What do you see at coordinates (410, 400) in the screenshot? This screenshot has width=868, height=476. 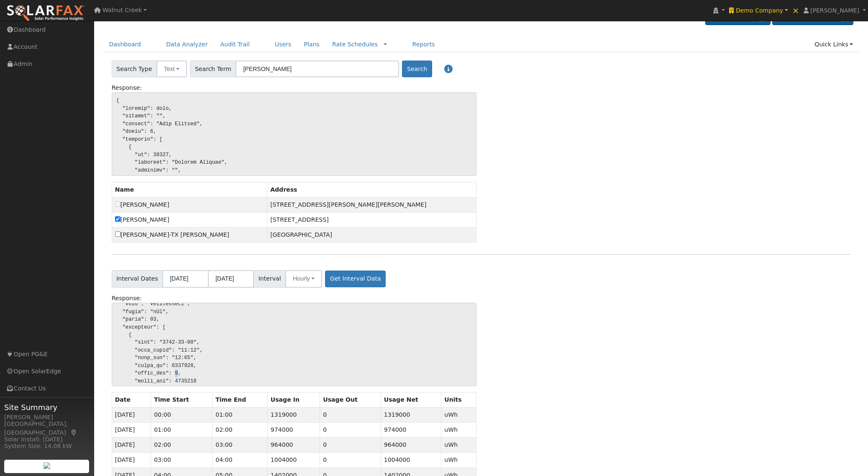 I see `th: Usage Net` at bounding box center [410, 400].